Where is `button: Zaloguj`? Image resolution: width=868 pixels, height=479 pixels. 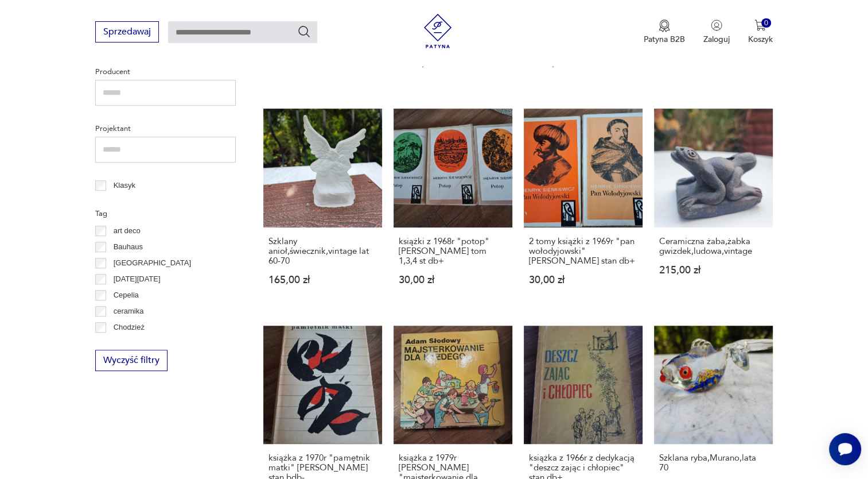 button: Zaloguj is located at coordinates (716, 32).